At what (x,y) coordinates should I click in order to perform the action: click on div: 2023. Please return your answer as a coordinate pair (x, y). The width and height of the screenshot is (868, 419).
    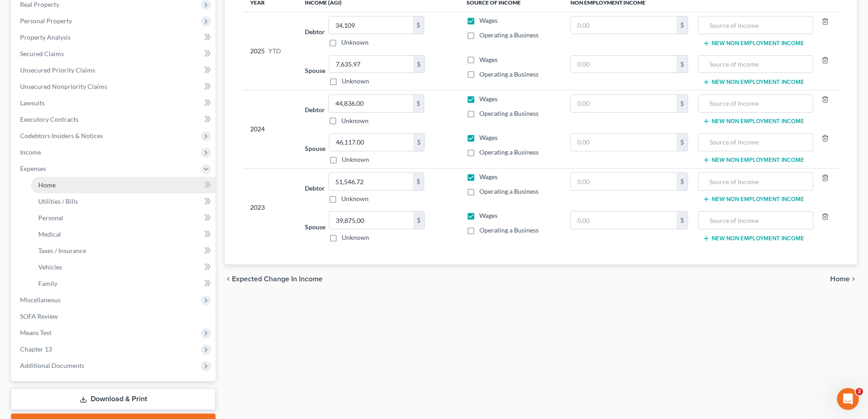
    Looking at the image, I should click on (270, 207).